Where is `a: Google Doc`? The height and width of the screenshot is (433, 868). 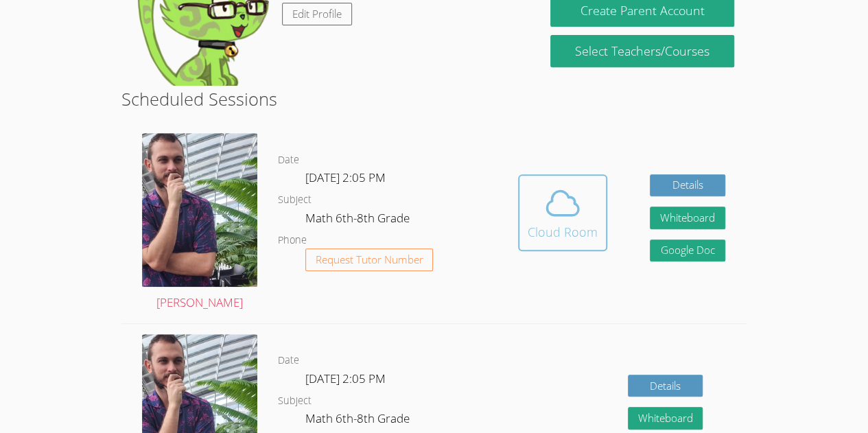
a: Google Doc is located at coordinates (687, 250).